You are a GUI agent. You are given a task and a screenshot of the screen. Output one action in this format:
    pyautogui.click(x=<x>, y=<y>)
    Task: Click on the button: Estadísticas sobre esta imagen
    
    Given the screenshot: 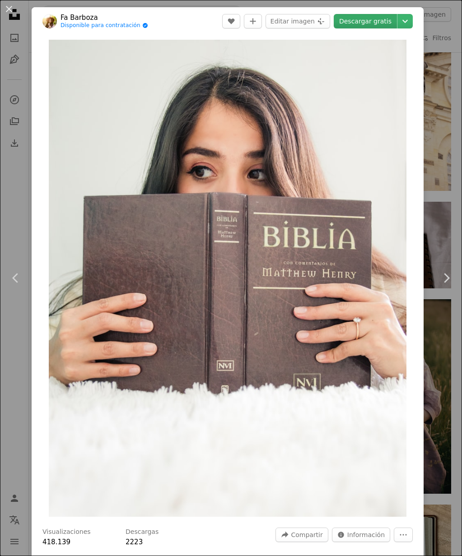 What is the action you would take?
    pyautogui.click(x=361, y=535)
    